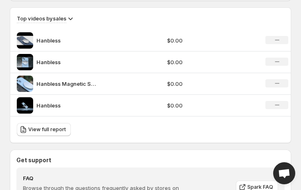  I want to click on p: Hanbless Magnetic Selfie Mirror, so click(67, 84).